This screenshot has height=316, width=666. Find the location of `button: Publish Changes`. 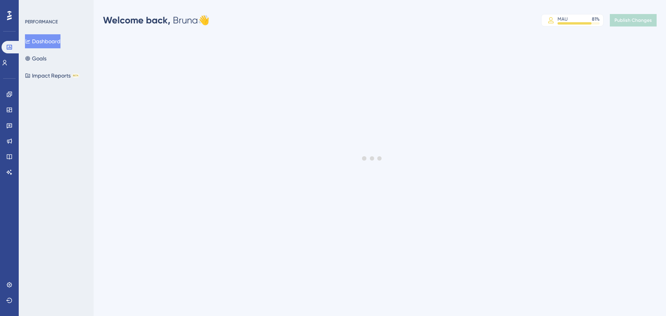

button: Publish Changes is located at coordinates (633, 20).